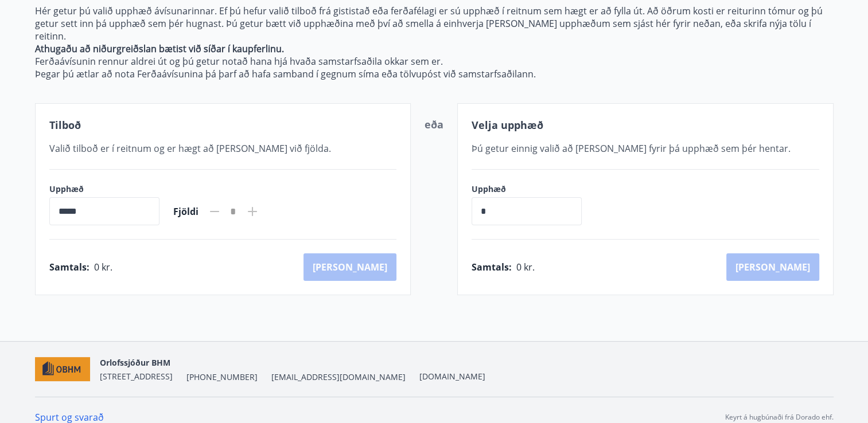 This screenshot has width=868, height=423. I want to click on p: Hér getur þú valið upphæð ávísunarinnar. Ef þú hefur valið tilboð frá gististað eða ferðafélagi e..., so click(434, 23).